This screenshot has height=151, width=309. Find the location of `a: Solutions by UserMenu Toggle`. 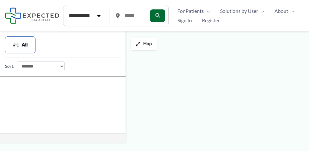

a: Solutions by UserMenu Toggle is located at coordinates (242, 11).